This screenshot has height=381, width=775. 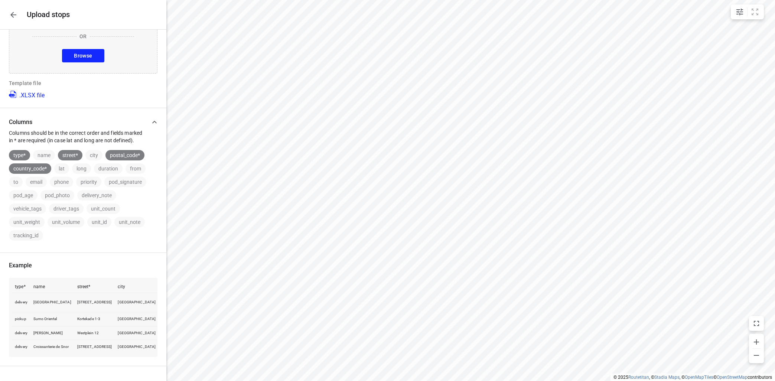 What do you see at coordinates (125, 182) in the screenshot?
I see `span: pod_signature` at bounding box center [125, 182].